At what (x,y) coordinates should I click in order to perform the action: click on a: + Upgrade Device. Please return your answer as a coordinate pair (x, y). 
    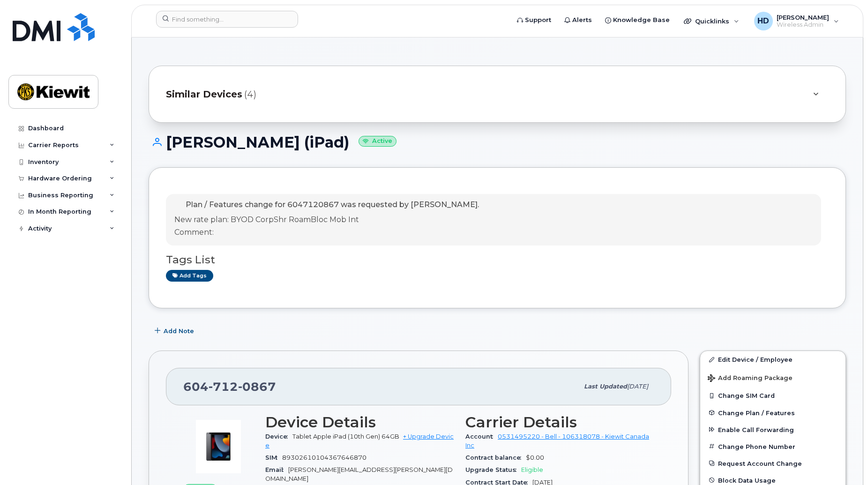
    Looking at the image, I should click on (360, 441).